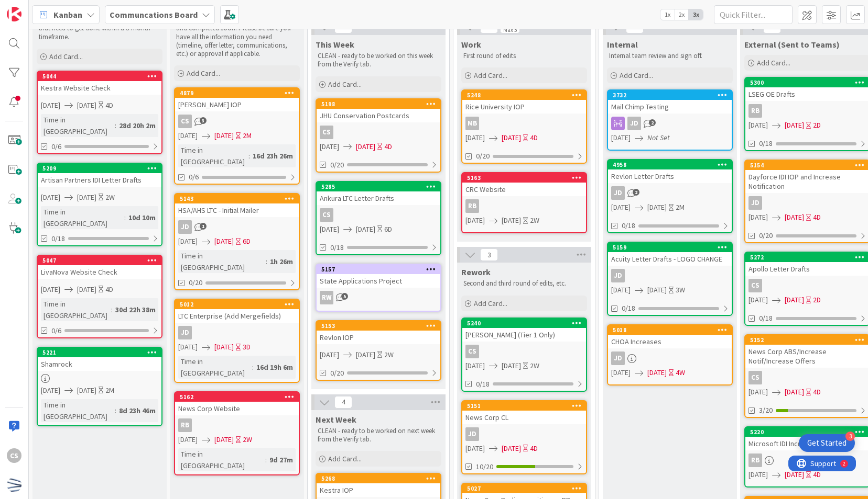 The width and height of the screenshot is (868, 499). Describe the element at coordinates (652, 122) in the screenshot. I see `span: 2` at that location.